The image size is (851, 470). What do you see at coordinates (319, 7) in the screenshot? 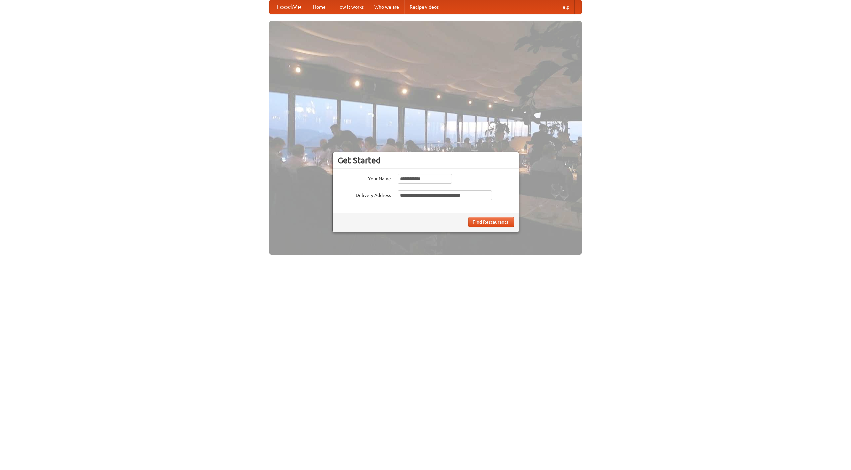
I see `a: Home` at bounding box center [319, 7].